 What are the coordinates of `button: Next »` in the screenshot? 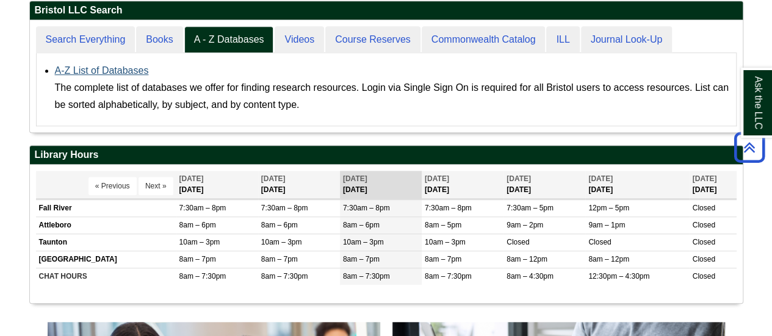 It's located at (156, 186).